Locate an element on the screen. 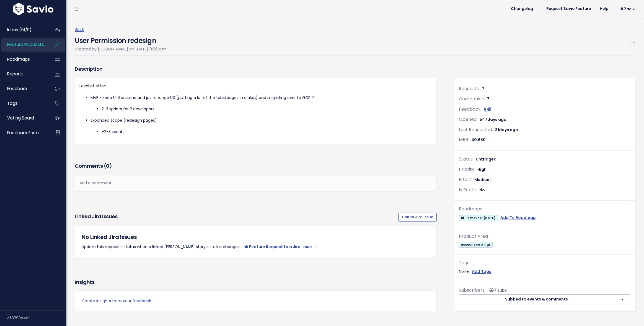 The height and width of the screenshot is (326, 644). span: 8 is located at coordinates (485, 109).